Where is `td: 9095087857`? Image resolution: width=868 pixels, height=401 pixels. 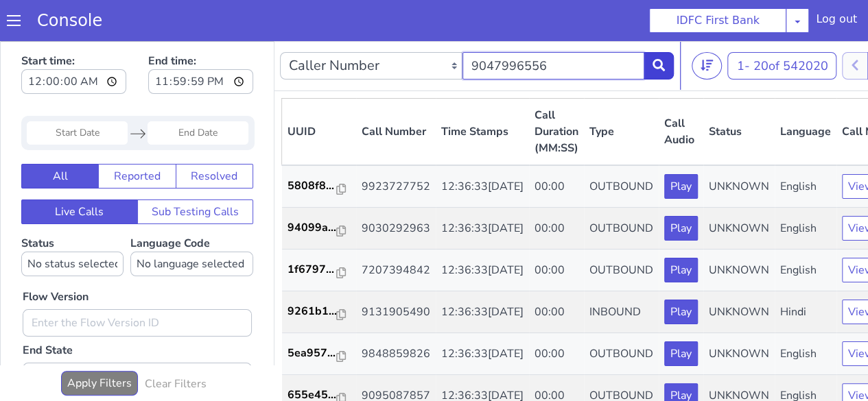 td: 9095087857 is located at coordinates (396, 355).